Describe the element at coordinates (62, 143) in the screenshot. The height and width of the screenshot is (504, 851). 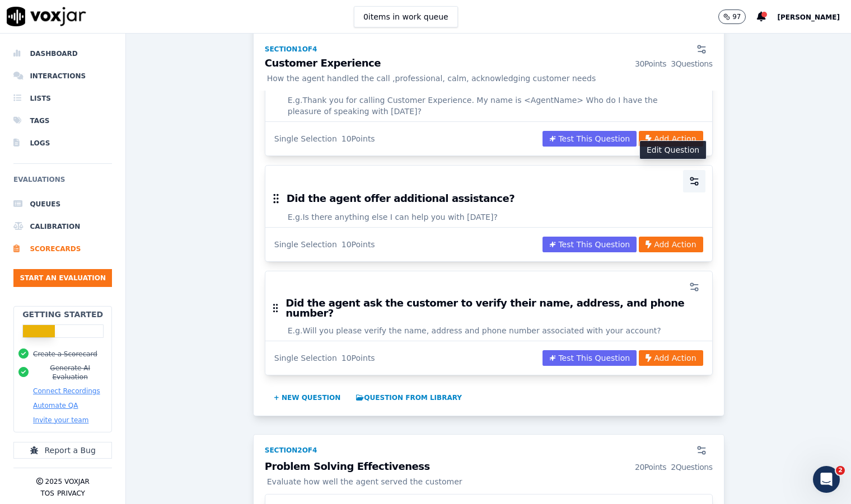
I see `a: Logs` at that location.